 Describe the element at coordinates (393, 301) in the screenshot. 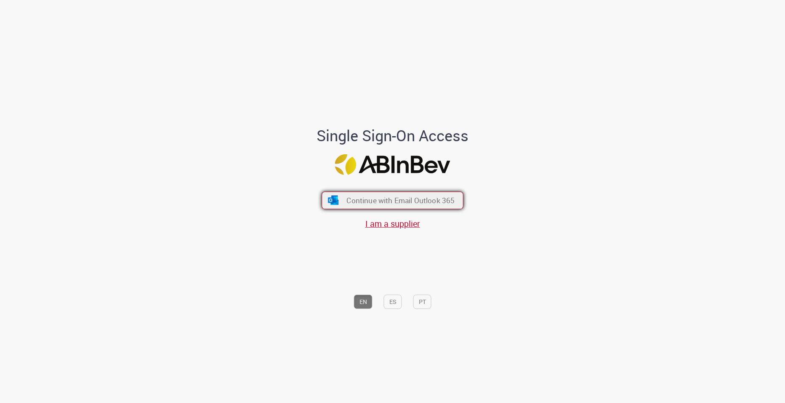

I see `button: ES` at that location.